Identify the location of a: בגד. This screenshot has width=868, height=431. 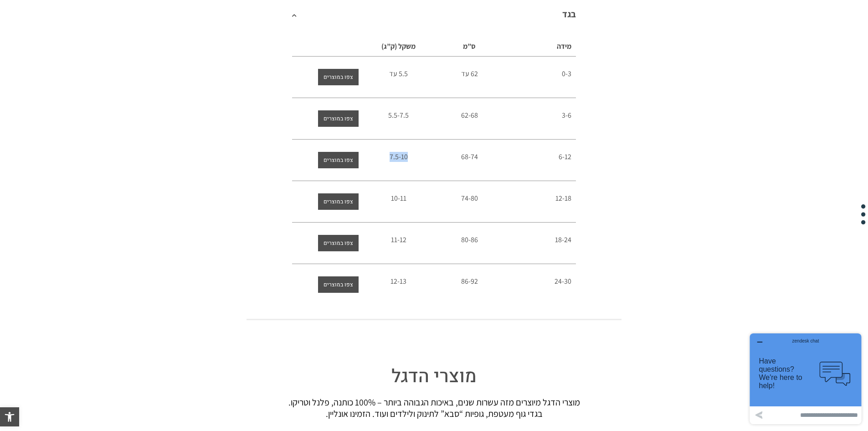
(569, 14).